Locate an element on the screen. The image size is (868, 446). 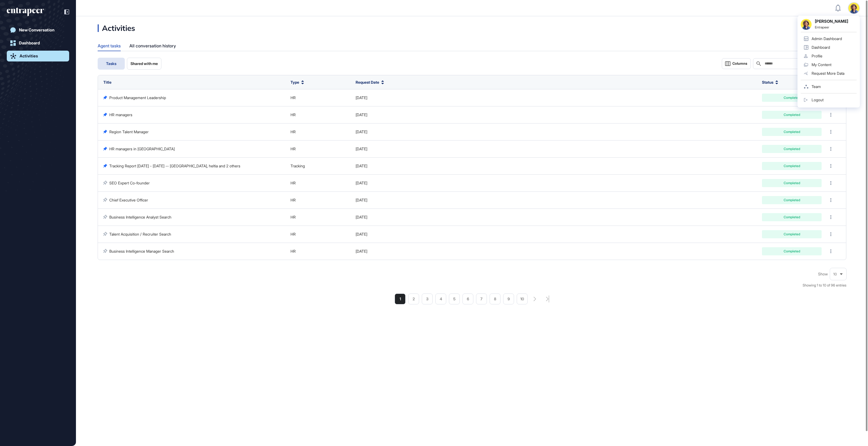
button: Type is located at coordinates (297, 82).